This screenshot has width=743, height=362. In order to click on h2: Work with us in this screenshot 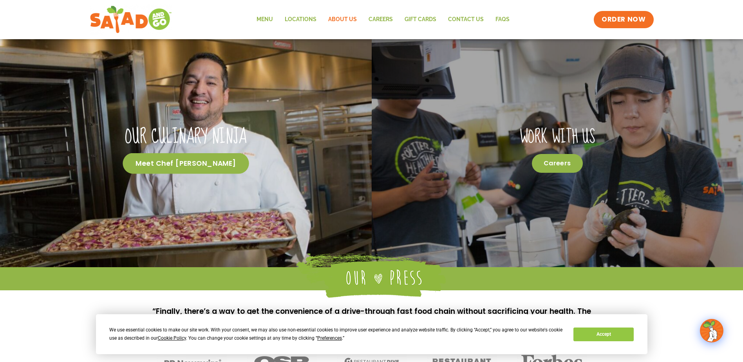, I will do `click(557, 137)`.